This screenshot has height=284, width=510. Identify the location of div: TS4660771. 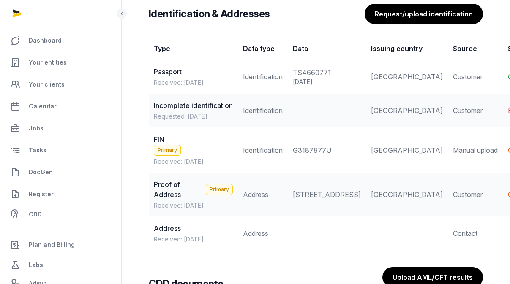
(326, 73).